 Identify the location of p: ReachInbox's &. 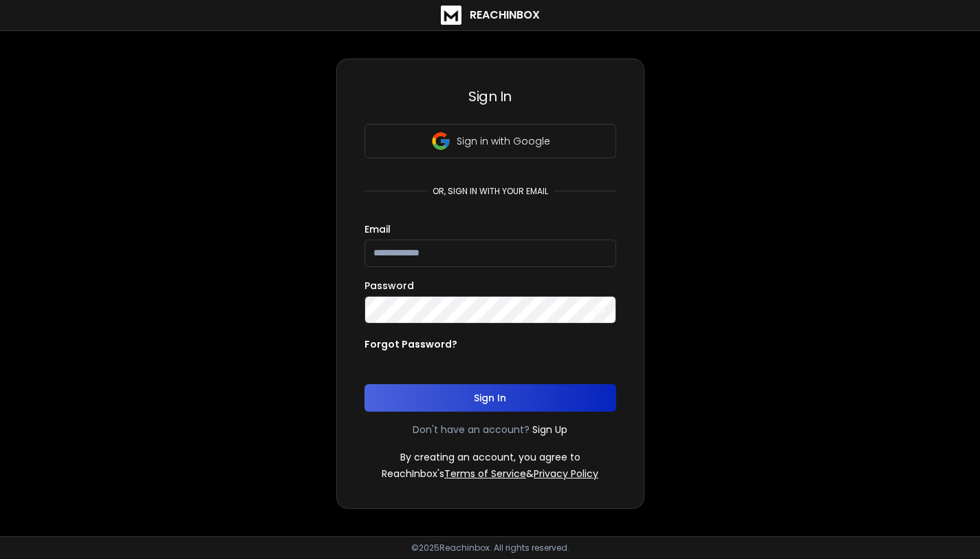
(490, 473).